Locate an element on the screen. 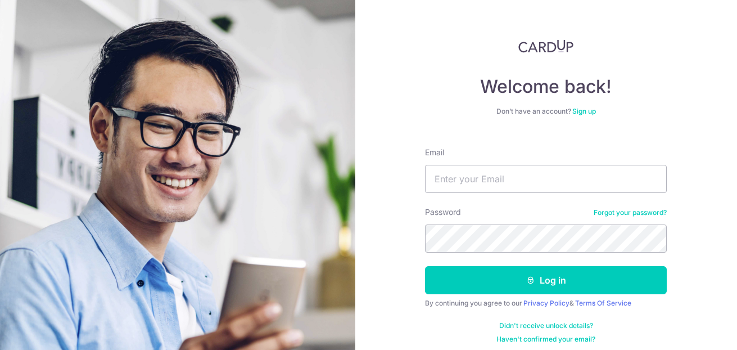  button: Log in is located at coordinates (546, 280).